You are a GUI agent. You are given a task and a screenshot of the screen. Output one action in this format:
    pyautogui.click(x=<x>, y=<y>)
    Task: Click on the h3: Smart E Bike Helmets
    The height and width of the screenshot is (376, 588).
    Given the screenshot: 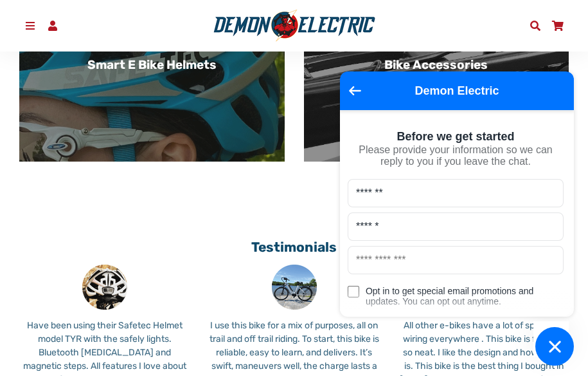 What is the action you would take?
    pyautogui.click(x=152, y=65)
    